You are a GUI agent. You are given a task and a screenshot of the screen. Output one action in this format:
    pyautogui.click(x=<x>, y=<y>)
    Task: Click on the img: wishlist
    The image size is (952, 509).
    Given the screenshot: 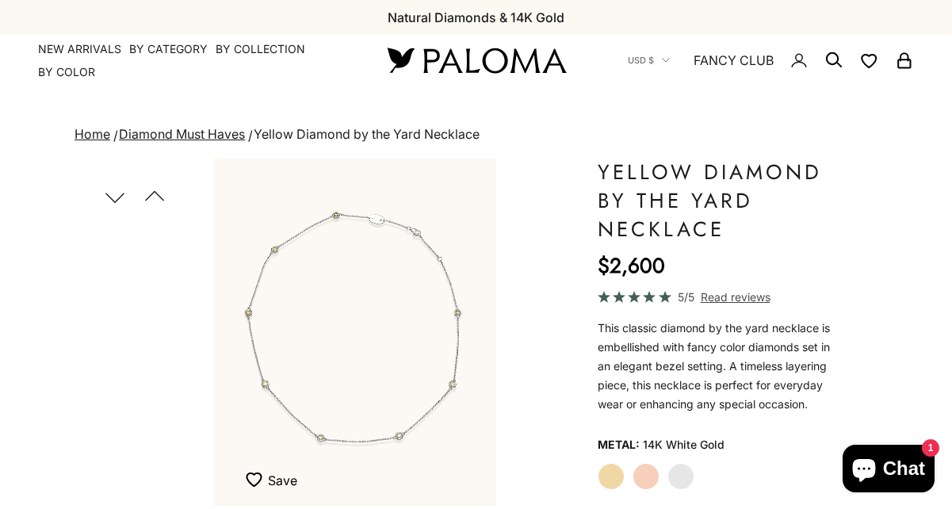 What is the action you would take?
    pyautogui.click(x=257, y=480)
    